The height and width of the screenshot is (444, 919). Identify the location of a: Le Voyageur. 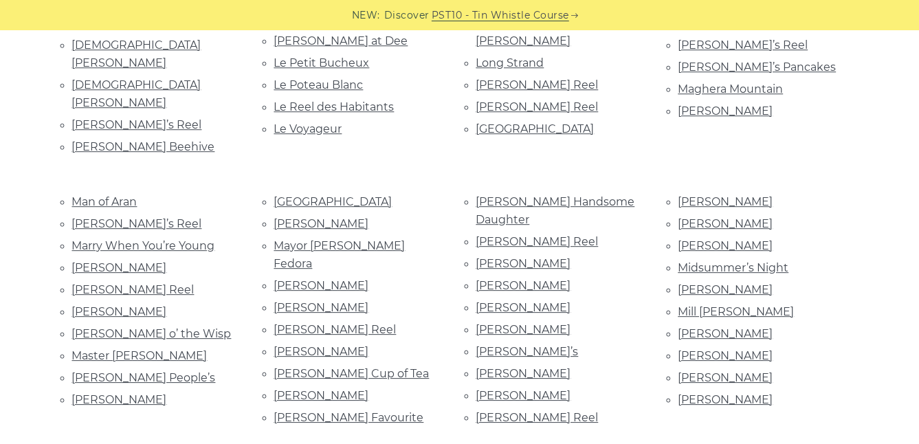
(308, 129).